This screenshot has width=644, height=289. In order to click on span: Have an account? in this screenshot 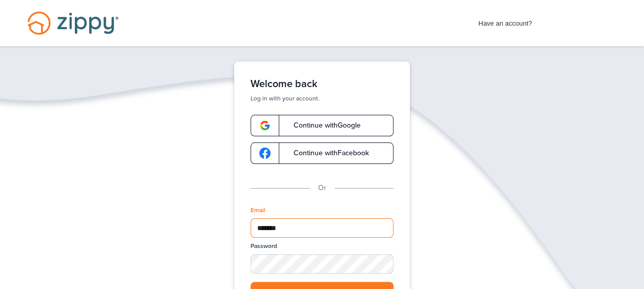, I will do `click(505, 21)`.